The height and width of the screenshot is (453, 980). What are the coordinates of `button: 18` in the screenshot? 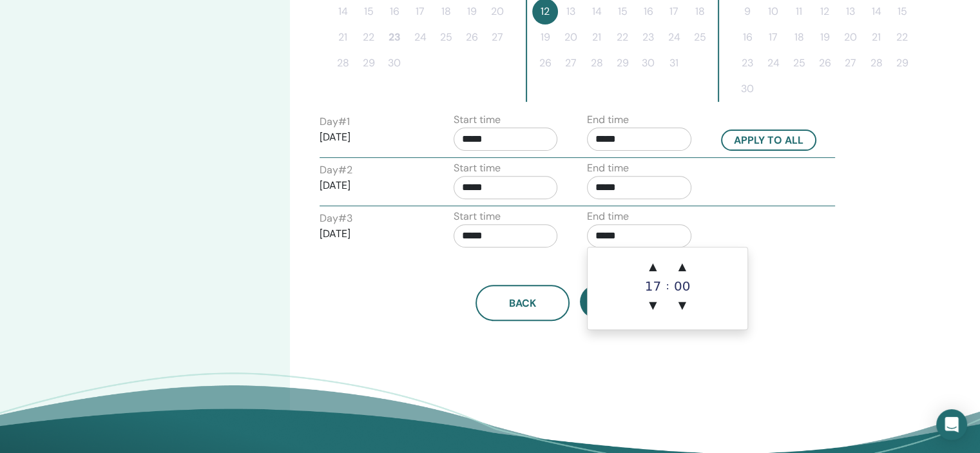 It's located at (799, 37).